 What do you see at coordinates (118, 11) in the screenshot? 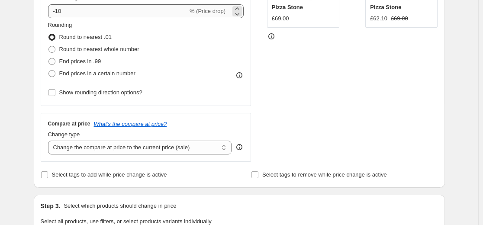
I see `input: -15` at bounding box center [118, 11].